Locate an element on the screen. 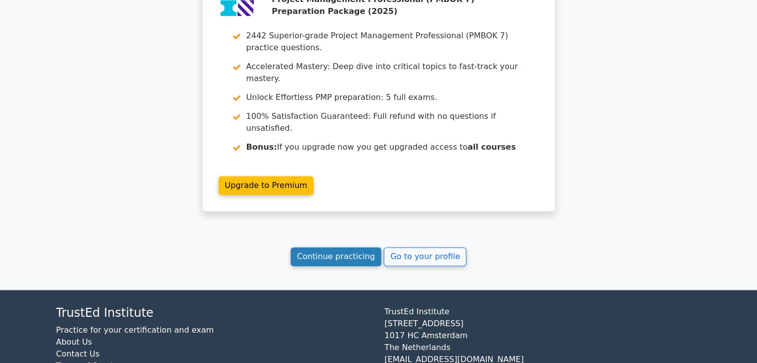 The width and height of the screenshot is (757, 363). a: Upgrade to Premium is located at coordinates (266, 186).